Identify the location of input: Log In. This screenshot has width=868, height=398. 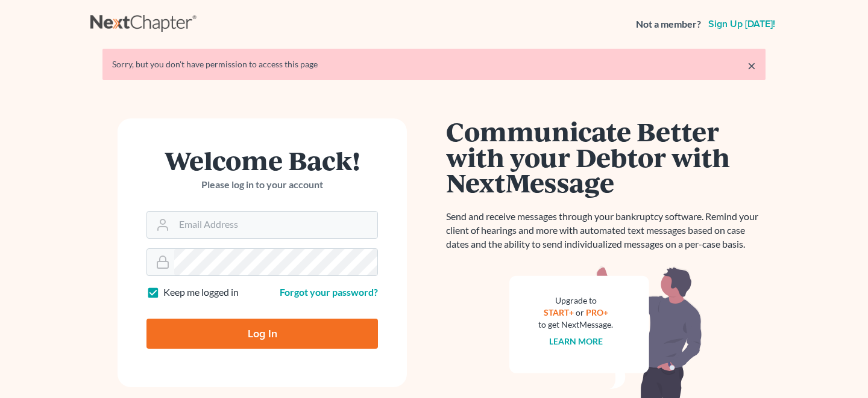
(262, 334).